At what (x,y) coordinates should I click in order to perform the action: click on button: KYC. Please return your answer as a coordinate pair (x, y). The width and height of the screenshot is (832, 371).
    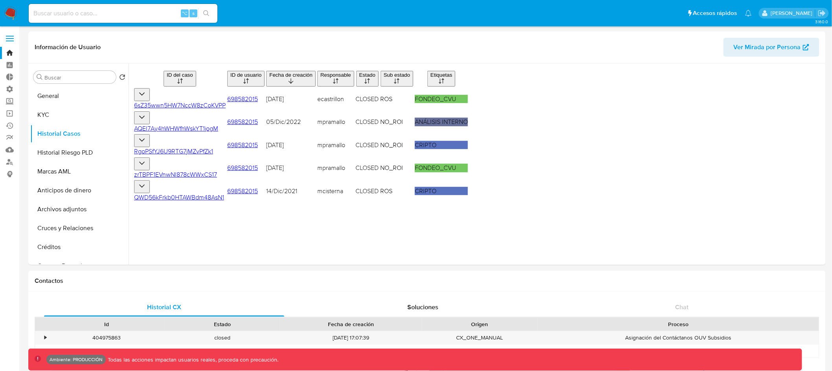
    Looking at the image, I should click on (79, 115).